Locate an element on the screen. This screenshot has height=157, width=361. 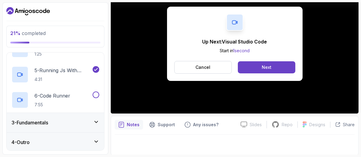
p: 6 - Code Runner is located at coordinates (52, 96).